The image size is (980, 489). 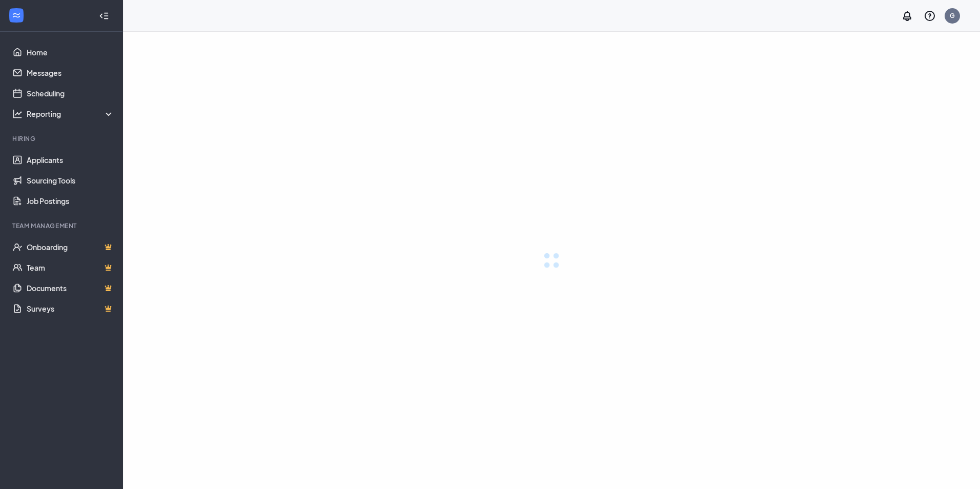 What do you see at coordinates (70, 201) in the screenshot?
I see `a: Job Postings` at bounding box center [70, 201].